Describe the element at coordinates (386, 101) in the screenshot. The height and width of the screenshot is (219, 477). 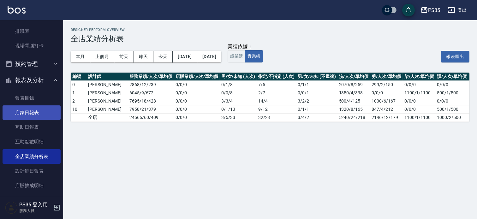
I see `td: 1000/6/167` at that location.